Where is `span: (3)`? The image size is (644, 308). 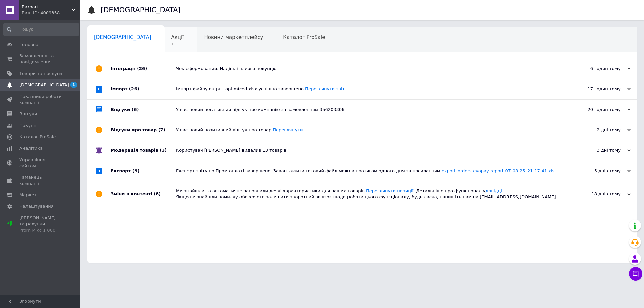
span: (3) is located at coordinates (163, 150).